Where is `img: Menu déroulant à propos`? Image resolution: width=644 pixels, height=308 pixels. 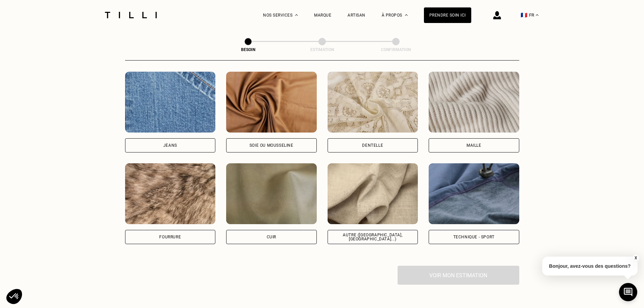
img: Menu déroulant à propos is located at coordinates (406, 15).